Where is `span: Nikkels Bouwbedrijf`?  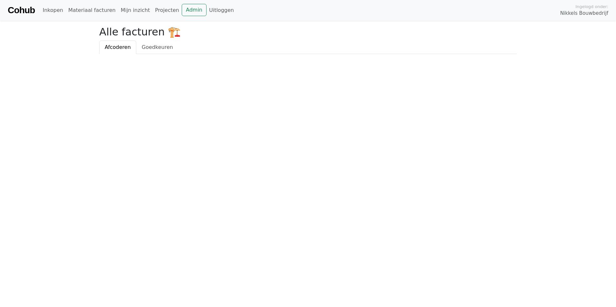 span: Nikkels Bouwbedrijf is located at coordinates (584, 13).